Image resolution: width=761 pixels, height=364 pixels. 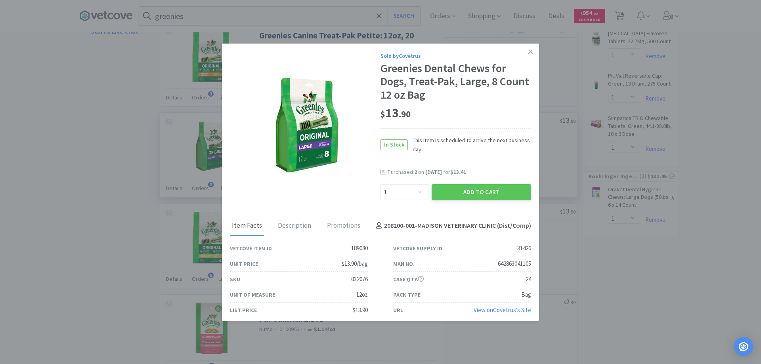 I want to click on div: 12oz, so click(x=362, y=295).